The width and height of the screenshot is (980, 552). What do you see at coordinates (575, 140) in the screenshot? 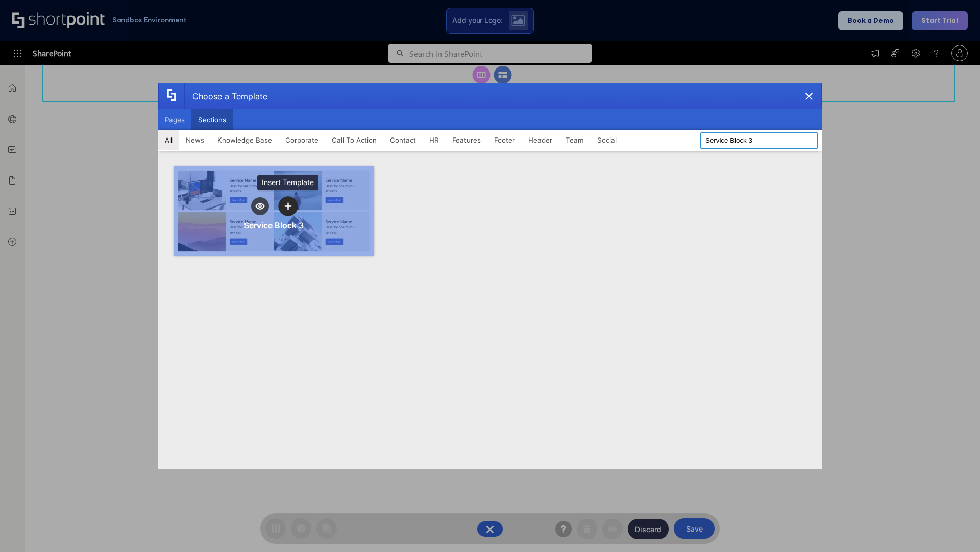
I see `button: Team` at bounding box center [575, 140].